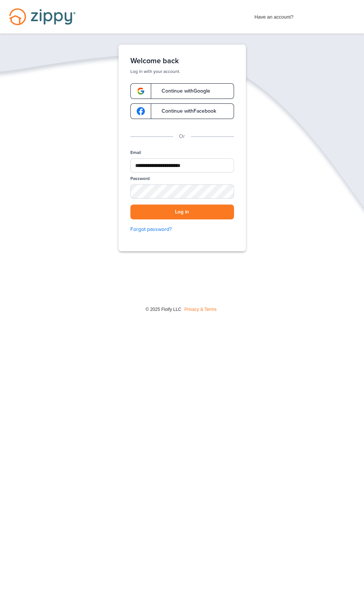  Describe the element at coordinates (182, 61) in the screenshot. I see `h1: Welcome back` at that location.